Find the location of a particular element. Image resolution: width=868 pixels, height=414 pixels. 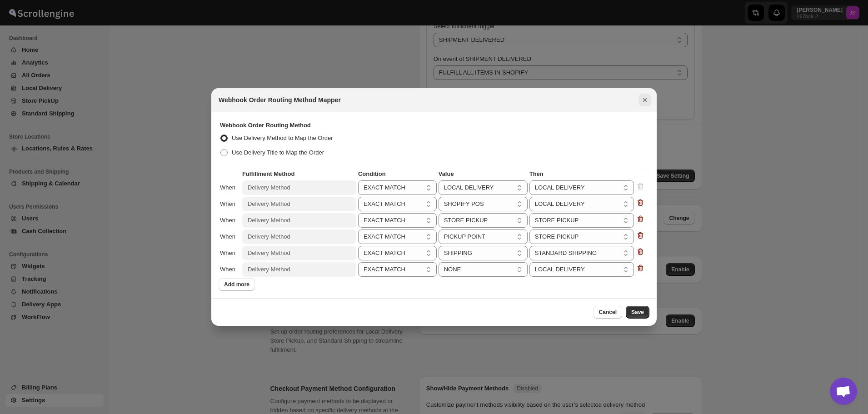

th: Fulfillment Method is located at coordinates (299, 174).